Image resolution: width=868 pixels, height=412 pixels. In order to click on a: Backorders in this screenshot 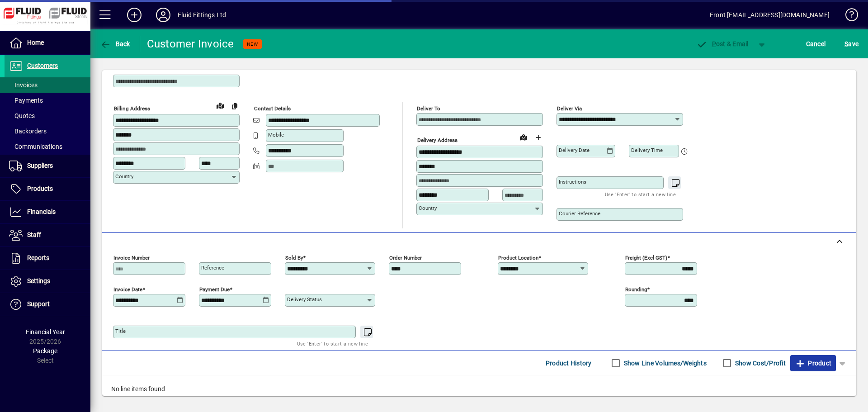, I will do `click(47, 131)`.